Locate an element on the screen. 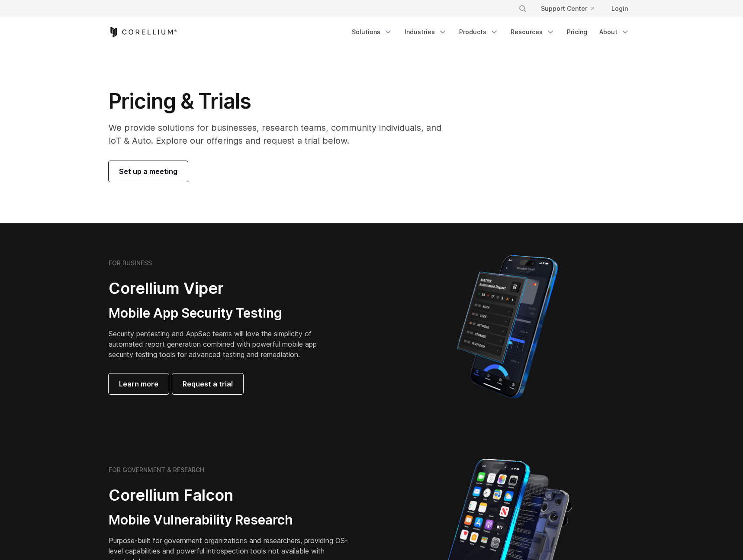 The height and width of the screenshot is (560, 743). span: Request a trial is located at coordinates (208, 384).